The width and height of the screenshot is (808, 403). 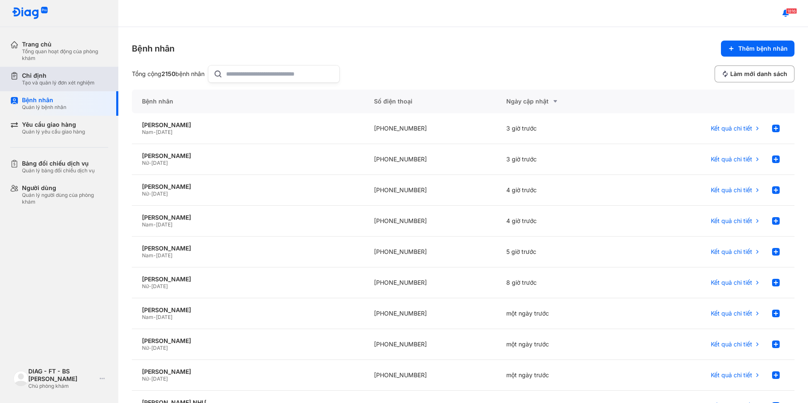 I want to click on div: 5 giờ trước, so click(x=563, y=252).